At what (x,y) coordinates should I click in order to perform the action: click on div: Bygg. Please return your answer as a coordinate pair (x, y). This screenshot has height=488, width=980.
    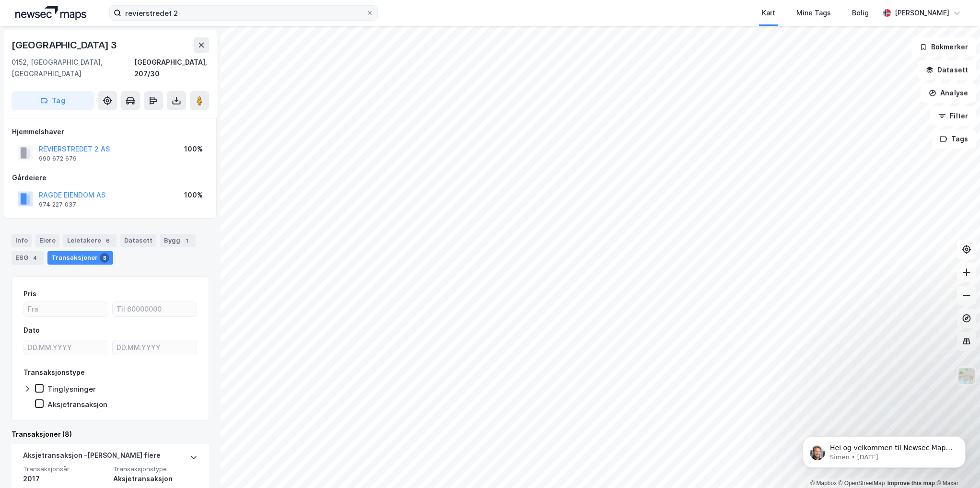
    Looking at the image, I should click on (178, 241).